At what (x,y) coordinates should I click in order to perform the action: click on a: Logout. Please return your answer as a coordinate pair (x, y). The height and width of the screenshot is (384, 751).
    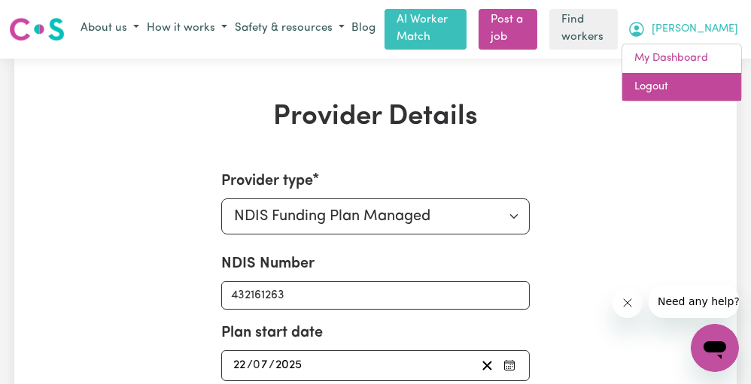
    Looking at the image, I should click on (681, 87).